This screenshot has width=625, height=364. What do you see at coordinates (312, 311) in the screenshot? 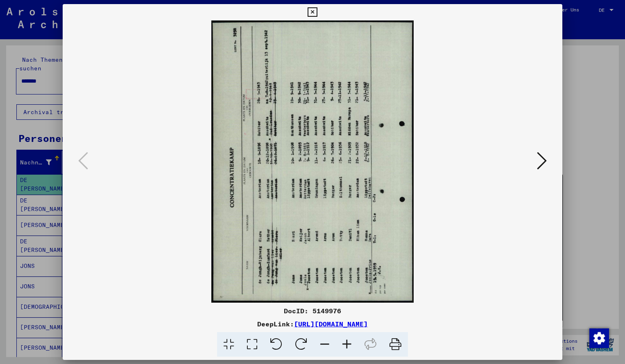
I see `div: DocID: 5149976` at bounding box center [312, 311].